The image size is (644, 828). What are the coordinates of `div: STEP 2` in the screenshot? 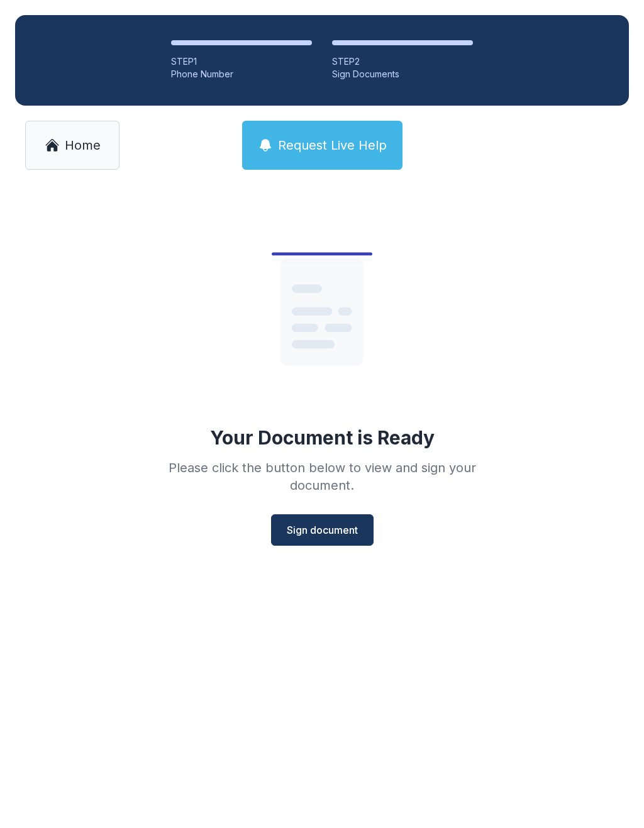 It's located at (402, 62).